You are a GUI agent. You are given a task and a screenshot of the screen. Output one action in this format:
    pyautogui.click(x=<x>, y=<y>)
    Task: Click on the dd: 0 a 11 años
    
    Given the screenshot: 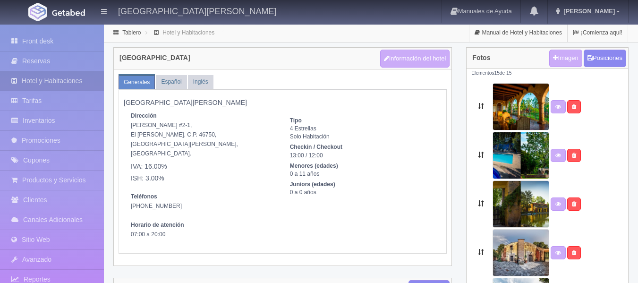 What is the action you would take?
    pyautogui.click(x=362, y=174)
    